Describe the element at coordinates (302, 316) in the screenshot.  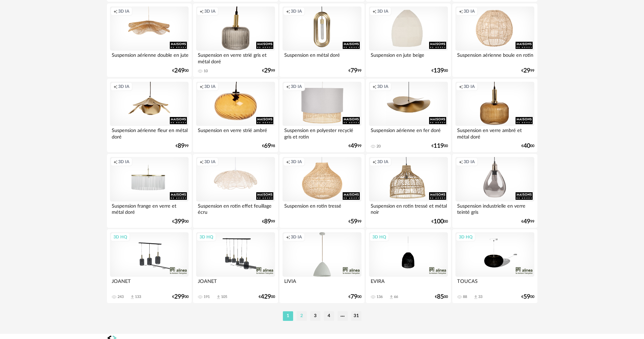
I see `li: 2` at that location.